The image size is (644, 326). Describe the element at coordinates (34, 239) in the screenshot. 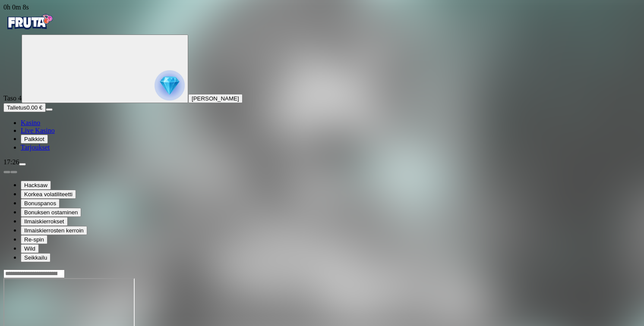

I see `span: Re-spin` at that location.